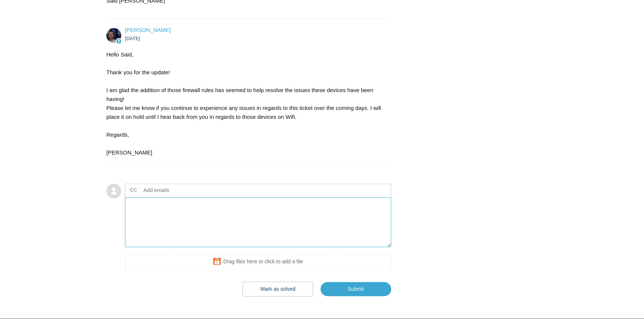  Describe the element at coordinates (278, 289) in the screenshot. I see `button: Mark as solved` at that location.